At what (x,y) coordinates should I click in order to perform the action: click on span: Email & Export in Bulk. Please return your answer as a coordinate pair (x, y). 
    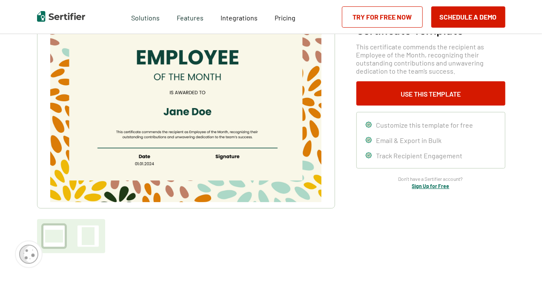
    Looking at the image, I should click on (410, 140).